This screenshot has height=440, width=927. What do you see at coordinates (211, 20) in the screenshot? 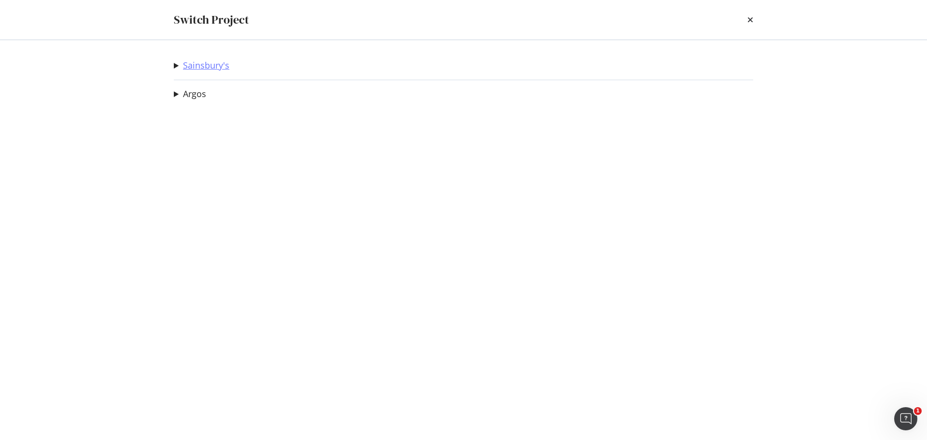
I see `div: Switch Project` at bounding box center [211, 20].